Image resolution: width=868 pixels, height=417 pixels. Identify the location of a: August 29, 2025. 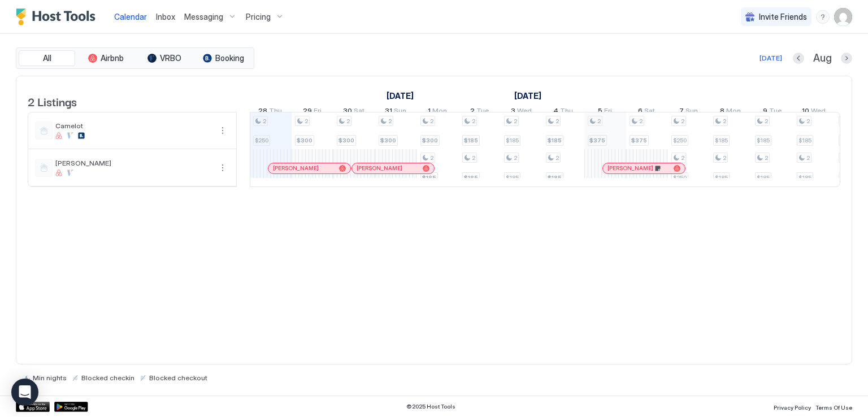
(312, 112).